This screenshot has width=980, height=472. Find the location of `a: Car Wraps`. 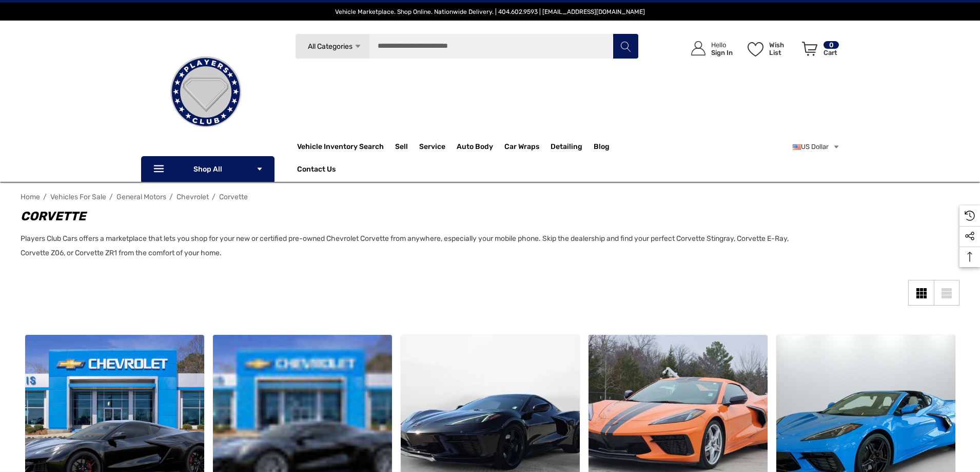

a: Car Wraps is located at coordinates (527, 147).